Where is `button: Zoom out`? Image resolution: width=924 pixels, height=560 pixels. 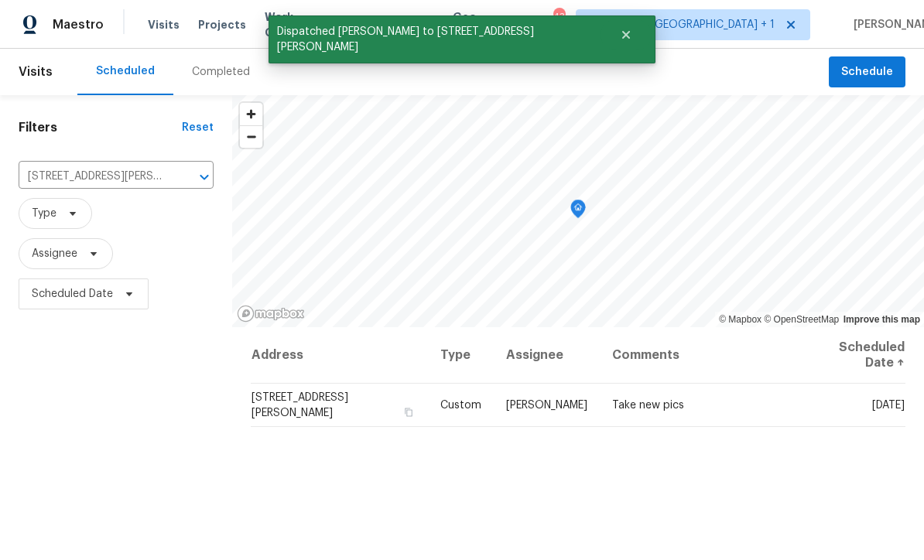
button: Zoom out is located at coordinates (250, 136).